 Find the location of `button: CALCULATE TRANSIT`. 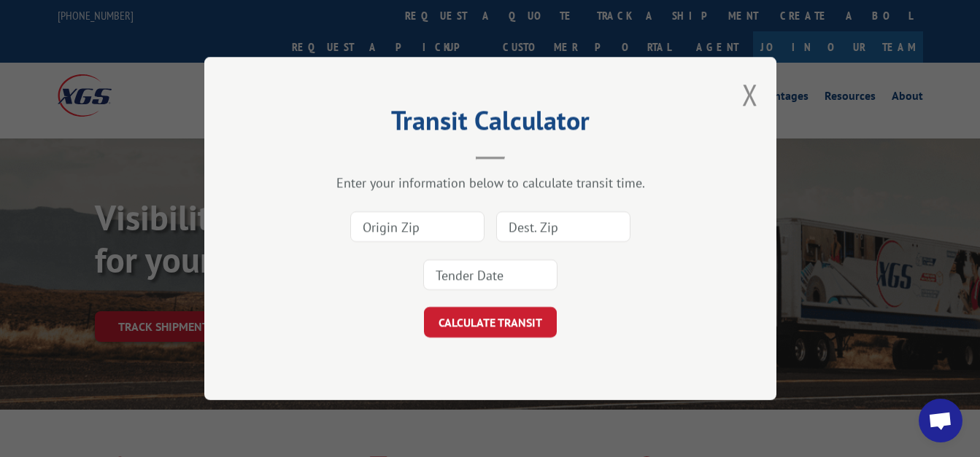

button: CALCULATE TRANSIT is located at coordinates (490, 322).